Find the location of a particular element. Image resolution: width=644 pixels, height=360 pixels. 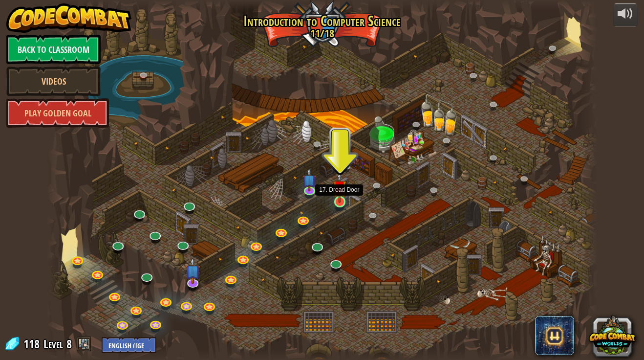

a: Play Golden Goal is located at coordinates (58, 113).